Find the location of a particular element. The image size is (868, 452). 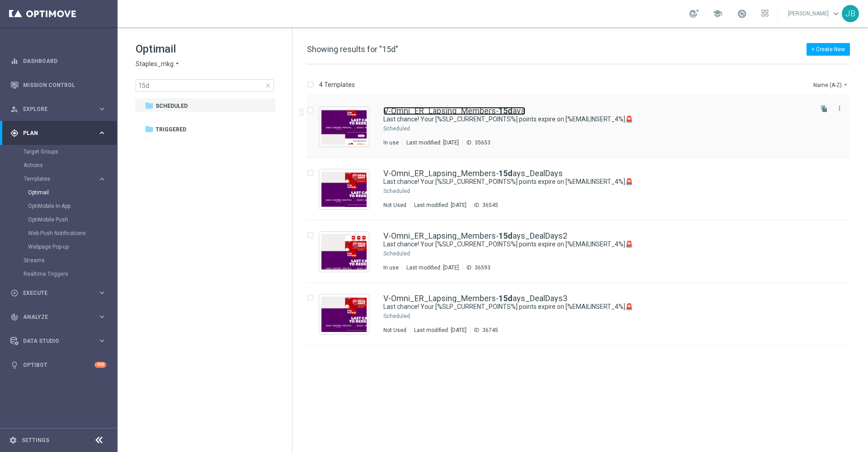

img: 35653.jpeg is located at coordinates (344, 127).